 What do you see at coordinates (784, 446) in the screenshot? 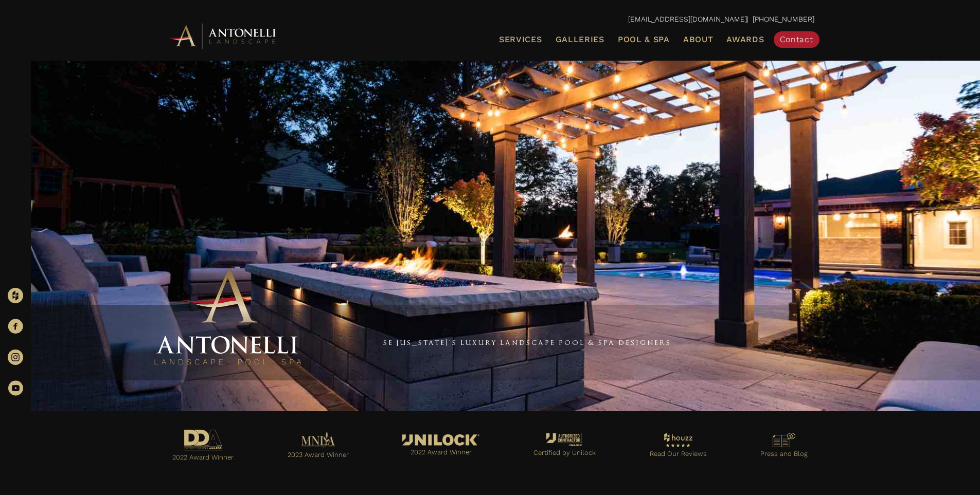
I see `a: Go to https://antonellilandscape.com/press-media/` at bounding box center [784, 446].